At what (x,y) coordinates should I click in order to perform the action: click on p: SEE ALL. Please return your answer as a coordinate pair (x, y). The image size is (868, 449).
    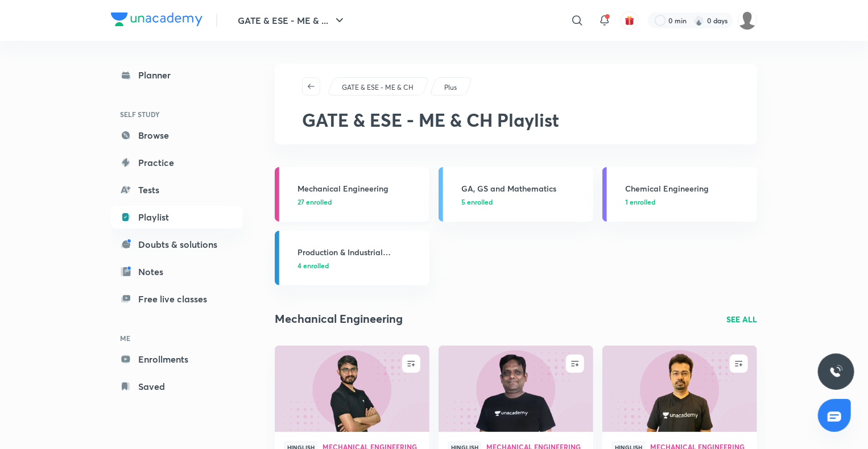
    Looking at the image, I should click on (741, 319).